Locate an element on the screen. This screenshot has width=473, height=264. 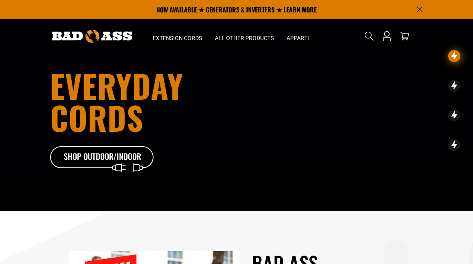
span: All Other Products is located at coordinates (244, 38).